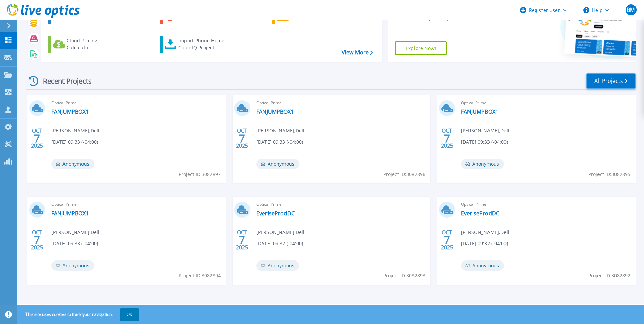  I want to click on span: Project ID: 3082895, so click(609, 174).